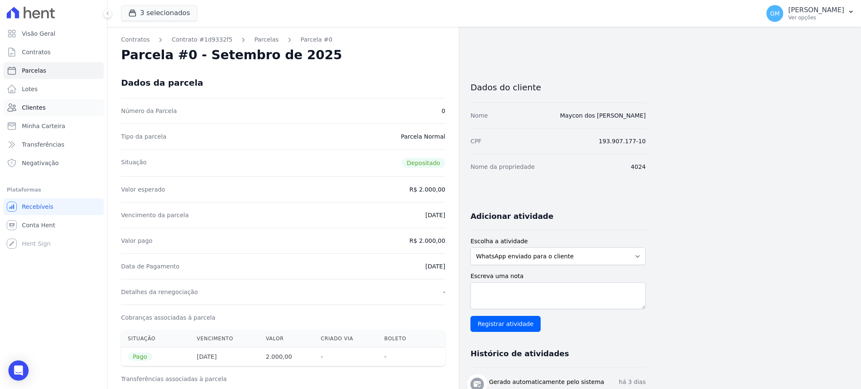  I want to click on dd: 0, so click(443, 111).